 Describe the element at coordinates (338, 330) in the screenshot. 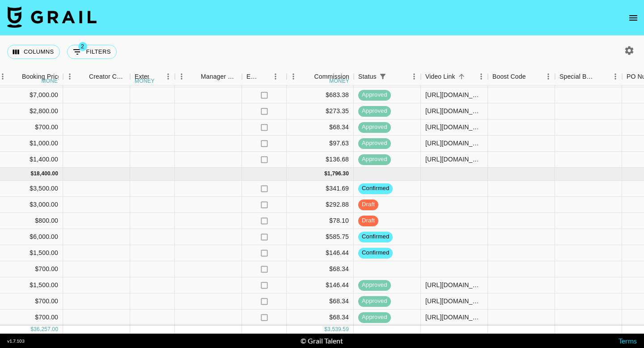

I see `div: 3,539.59` at that location.